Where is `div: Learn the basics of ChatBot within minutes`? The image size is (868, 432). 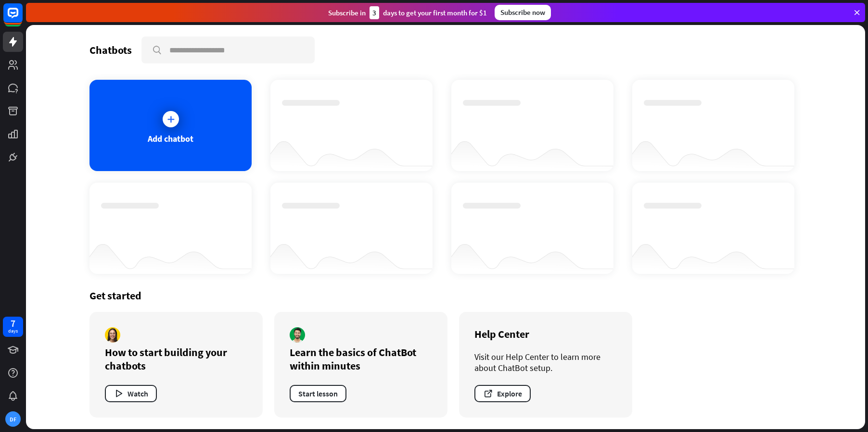 div: Learn the basics of ChatBot within minutes is located at coordinates (361, 359).